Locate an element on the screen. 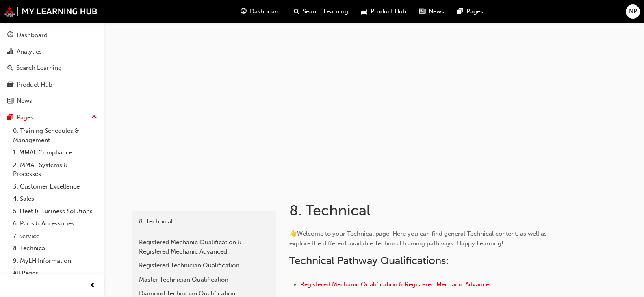 The height and width of the screenshot is (297, 644). a: 6. Parts & Accessories is located at coordinates (55, 224).